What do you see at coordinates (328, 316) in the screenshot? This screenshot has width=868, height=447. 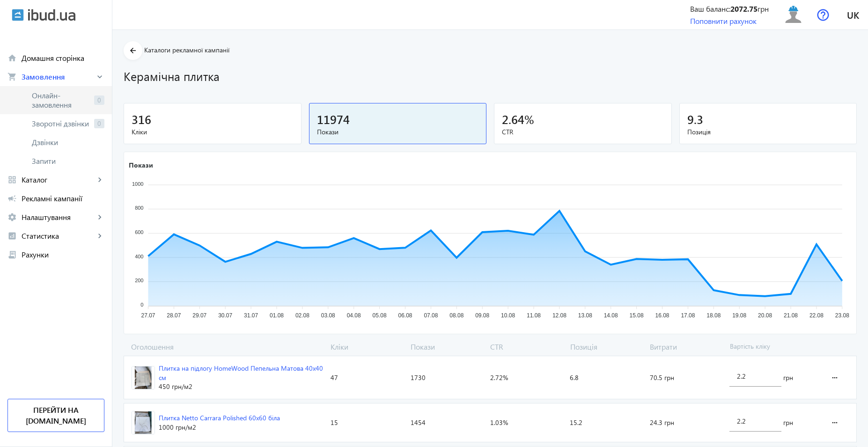 I see `tspan: 03.08` at bounding box center [328, 316].